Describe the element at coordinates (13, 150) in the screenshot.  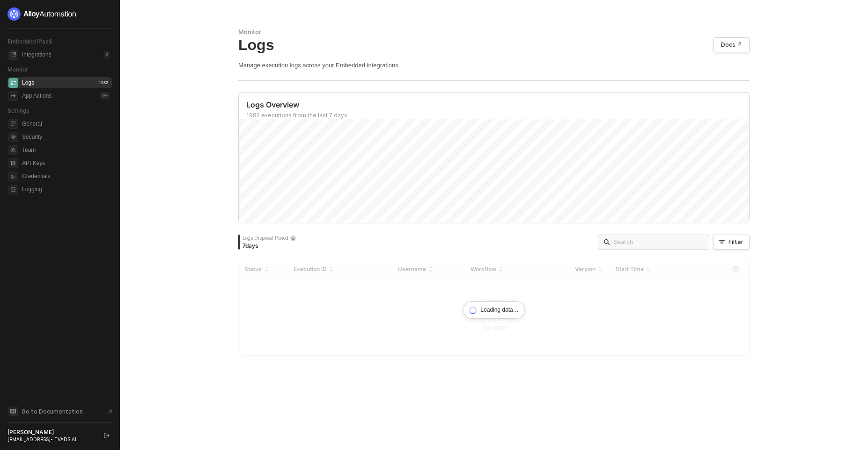
I see `span: team` at that location.